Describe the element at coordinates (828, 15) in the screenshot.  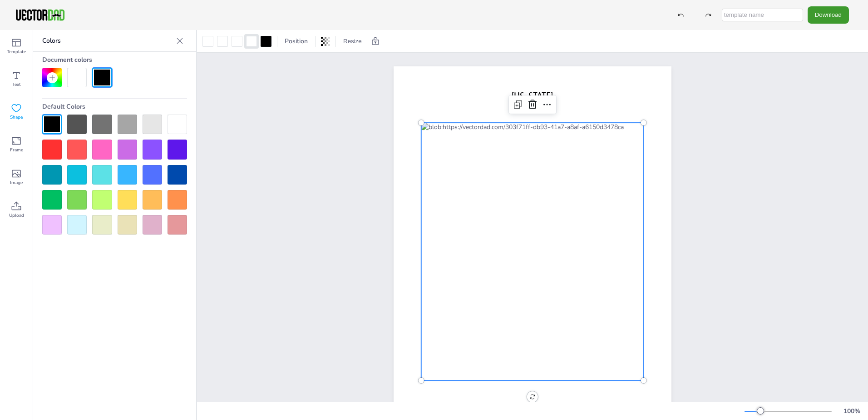
I see `button: Download` at that location.